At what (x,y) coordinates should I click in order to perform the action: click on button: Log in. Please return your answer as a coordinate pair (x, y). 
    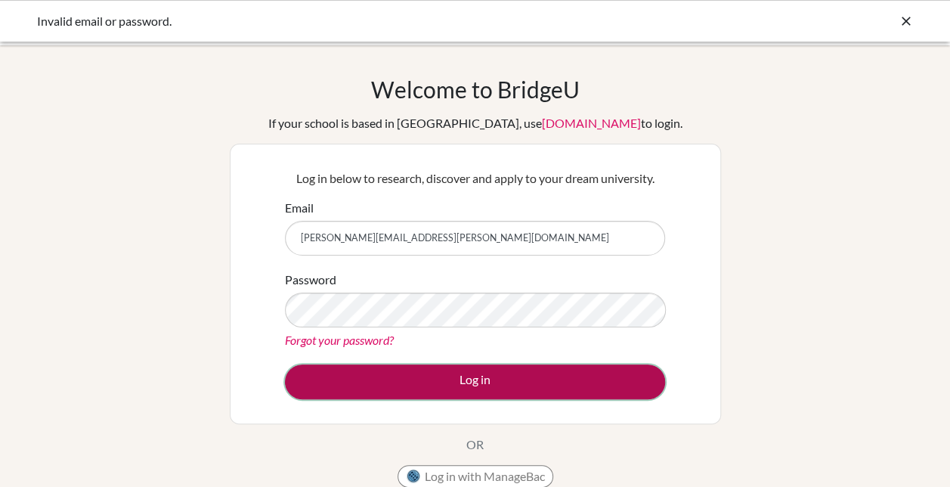
    Looking at the image, I should click on (475, 382).